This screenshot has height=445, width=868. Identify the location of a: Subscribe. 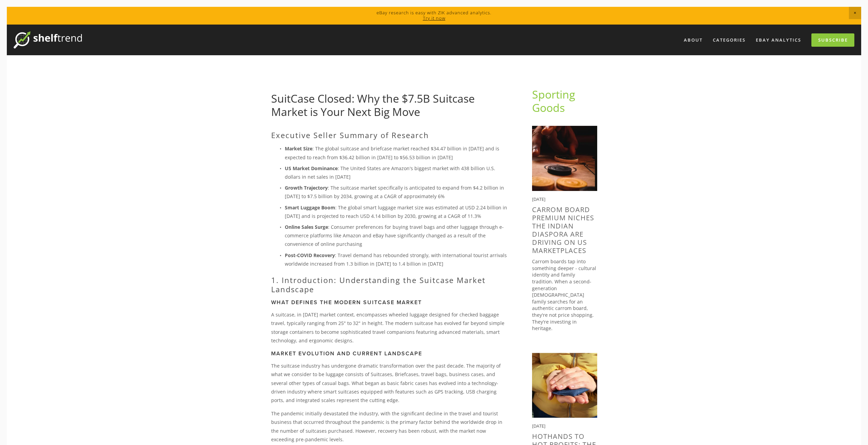
(833, 40).